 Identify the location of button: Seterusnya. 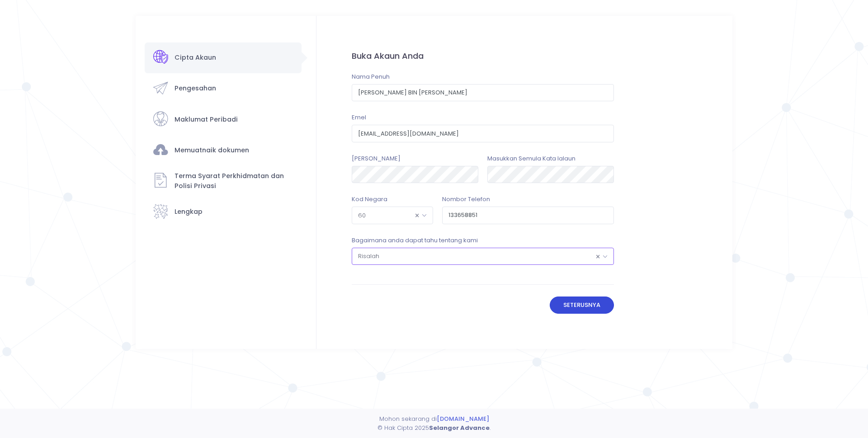
(582, 305).